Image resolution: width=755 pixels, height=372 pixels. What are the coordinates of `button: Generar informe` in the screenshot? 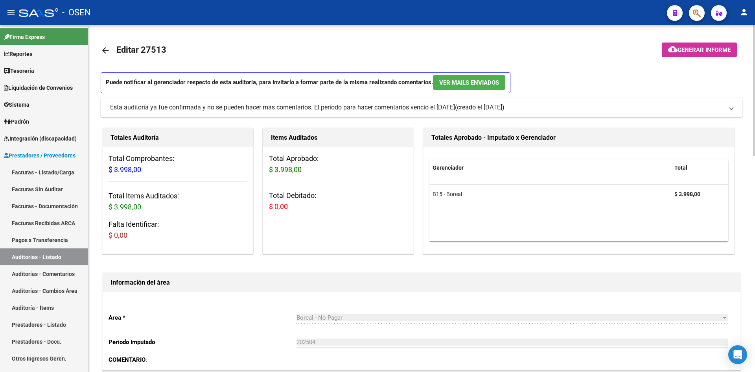 It's located at (699, 50).